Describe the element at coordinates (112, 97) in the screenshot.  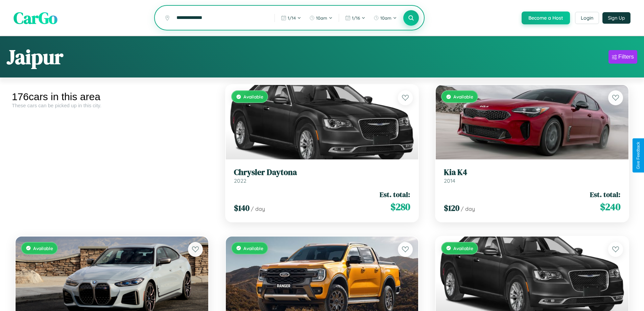
I see `div: 176 cars in this area` at that location.